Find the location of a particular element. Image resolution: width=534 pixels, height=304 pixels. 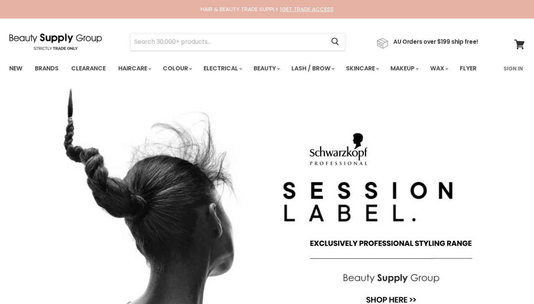

a: Brands is located at coordinates (47, 69).